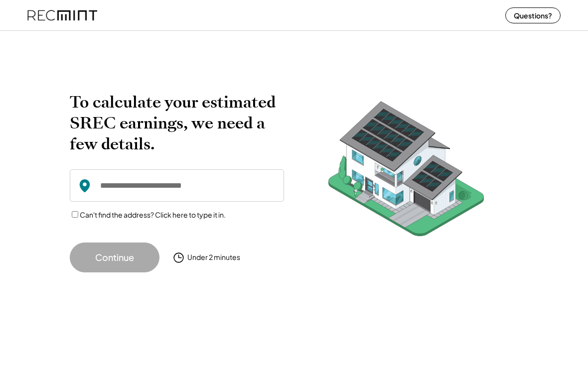 Image resolution: width=588 pixels, height=366 pixels. What do you see at coordinates (533, 15) in the screenshot?
I see `button: Questions?` at bounding box center [533, 15].